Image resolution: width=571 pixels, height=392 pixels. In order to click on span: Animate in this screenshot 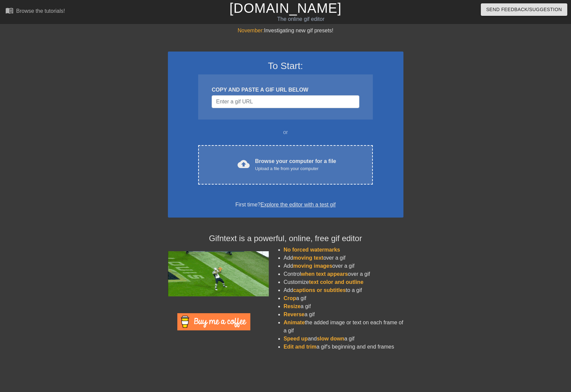, I will do `click(294, 322)`.